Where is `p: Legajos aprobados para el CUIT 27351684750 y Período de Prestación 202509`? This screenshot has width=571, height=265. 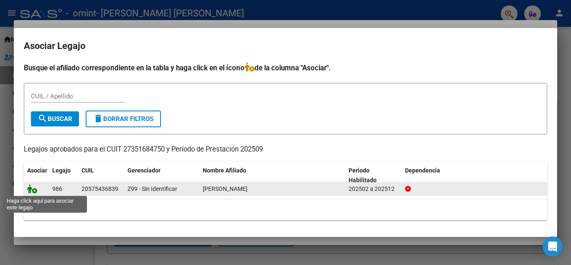 p: Legajos aprobados para el CUIT 27351684750 y Período de Prestación 202509 is located at coordinates (285, 149).